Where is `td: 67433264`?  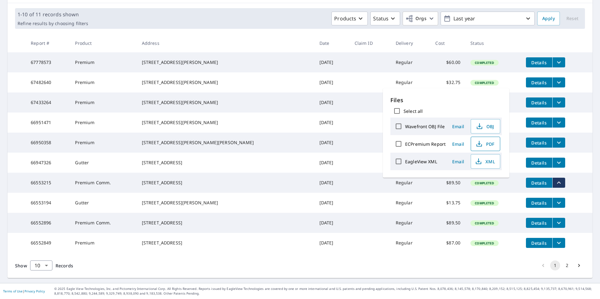 td: 67433264 is located at coordinates (48, 103).